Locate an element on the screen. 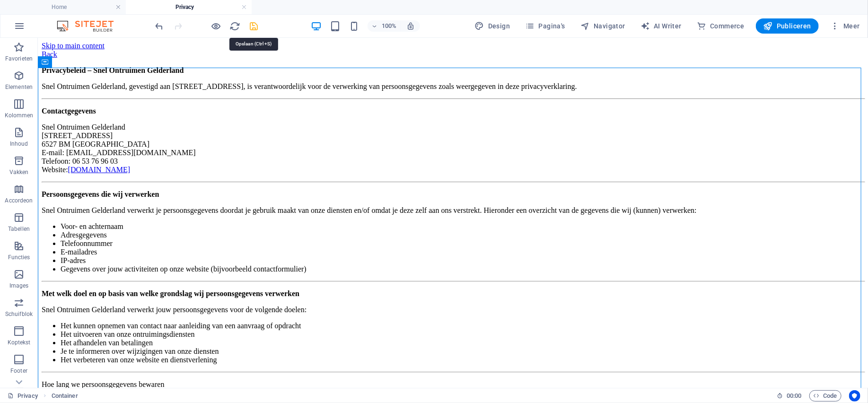 The image size is (868, 403). span: Pagina's is located at coordinates (545, 26).